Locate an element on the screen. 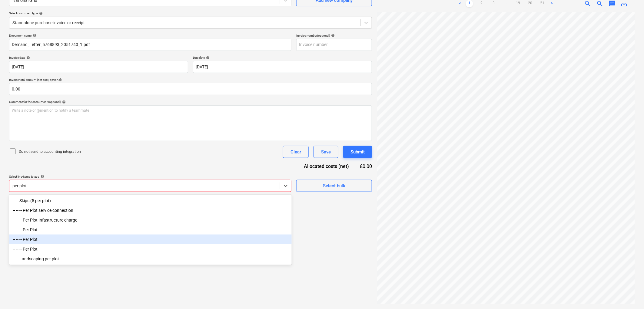 Image resolution: width=644 pixels, height=309 pixels. p: Do not send to accounting integration is located at coordinates (50, 152).